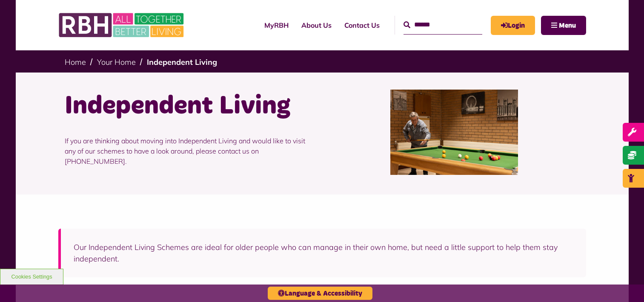 Image resolution: width=644 pixels, height=302 pixels. Describe the element at coordinates (324, 252) in the screenshot. I see `p: Our Independent Living Schemes are ideal for older people who can manage in their own home, but n...` at that location.